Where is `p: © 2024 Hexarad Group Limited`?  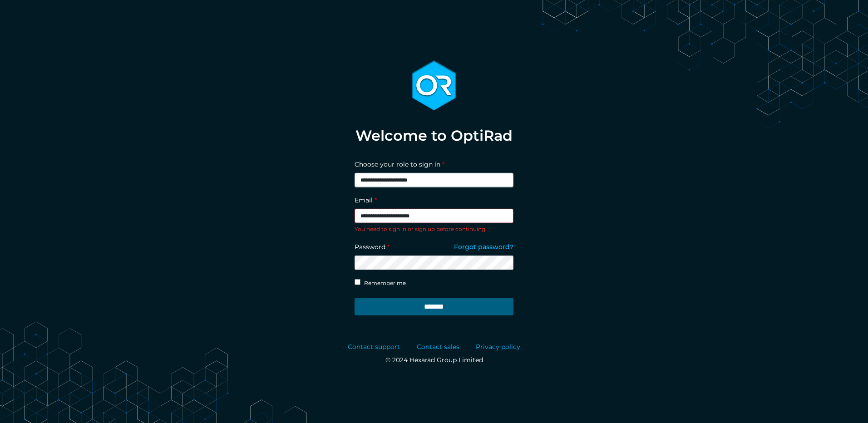
p: © 2024 Hexarad Group Limited is located at coordinates (434, 360).